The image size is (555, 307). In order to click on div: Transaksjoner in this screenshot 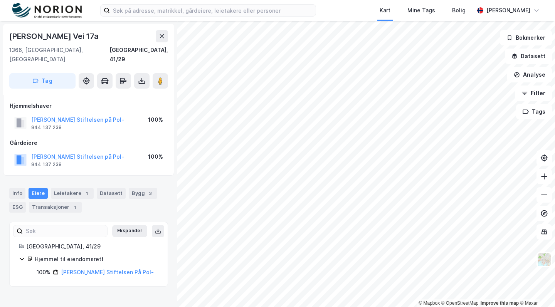, I will do `click(55, 207)`.